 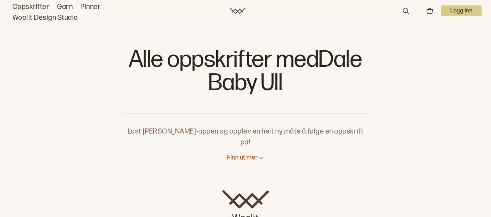 I want to click on p: Finn ut mer, so click(x=242, y=158).